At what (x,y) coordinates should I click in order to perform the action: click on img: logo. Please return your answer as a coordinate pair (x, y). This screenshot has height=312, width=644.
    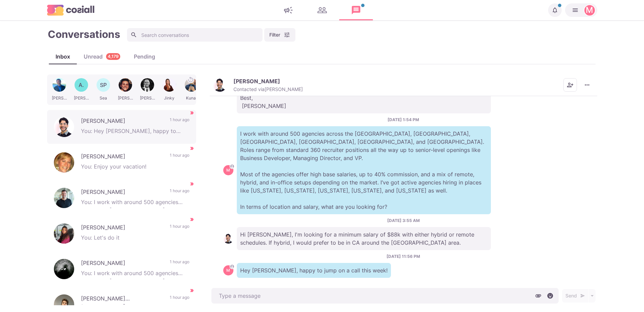
    Looking at the image, I should click on (71, 10).